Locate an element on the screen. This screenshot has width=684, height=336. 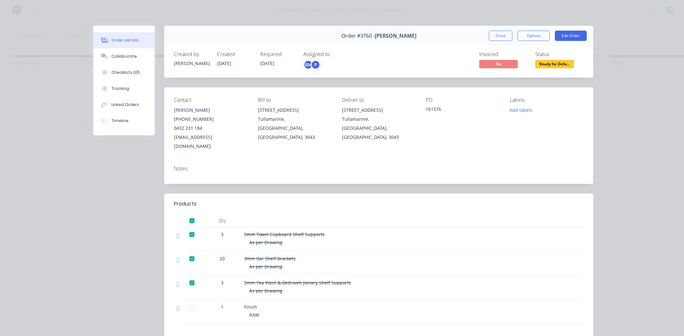
button: BMP is located at coordinates (312, 65).